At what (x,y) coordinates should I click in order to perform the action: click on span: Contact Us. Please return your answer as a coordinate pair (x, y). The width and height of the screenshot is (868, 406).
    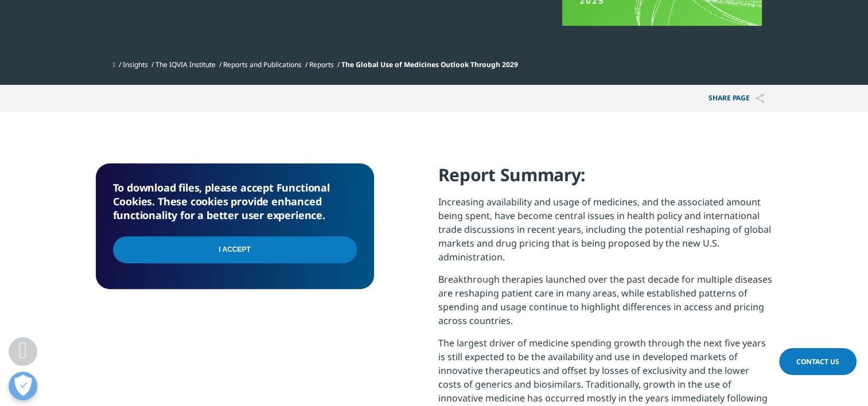
    Looking at the image, I should click on (817, 361).